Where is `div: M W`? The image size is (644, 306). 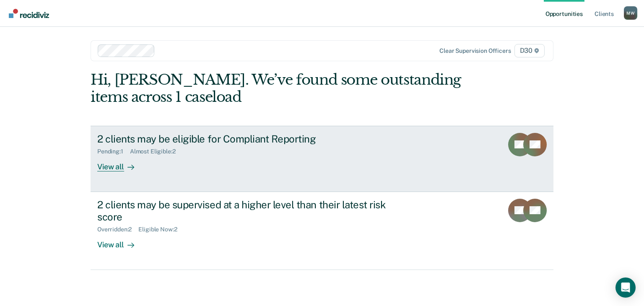 div: M W is located at coordinates (630, 13).